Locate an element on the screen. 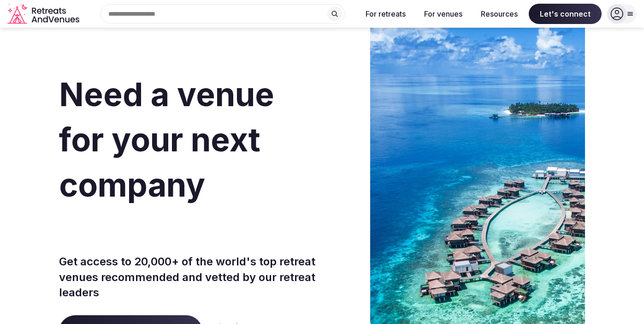 The image size is (644, 324). svg: Retreats and Venues company logo is located at coordinates (44, 14).